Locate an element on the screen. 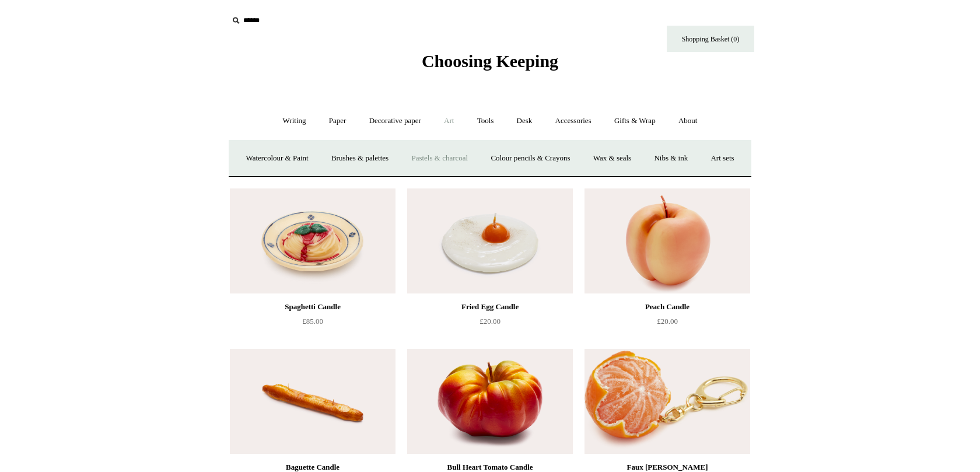 This screenshot has height=472, width=980. a: Peach Candle £20.00 is located at coordinates (668, 324).